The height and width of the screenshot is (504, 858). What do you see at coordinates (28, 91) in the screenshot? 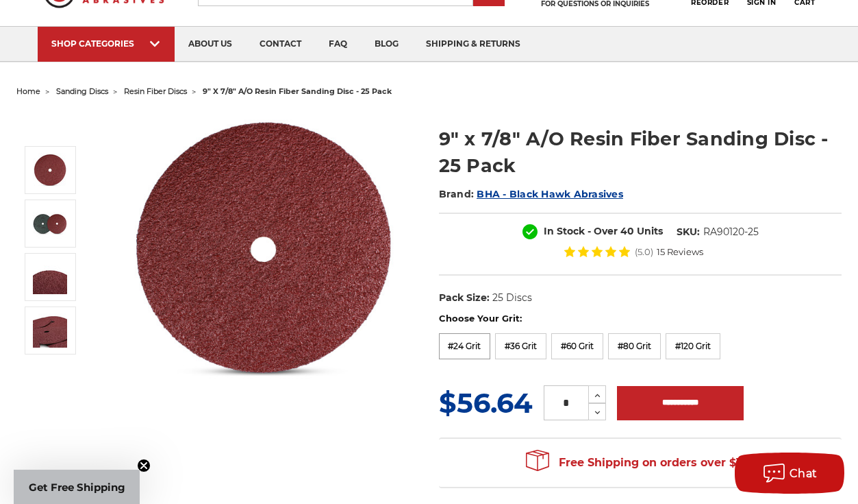
I see `span: home` at bounding box center [28, 91].